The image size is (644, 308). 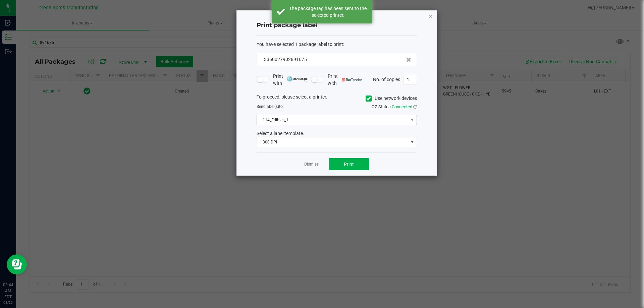 I want to click on div: Select a label template., so click(x=336, y=133).